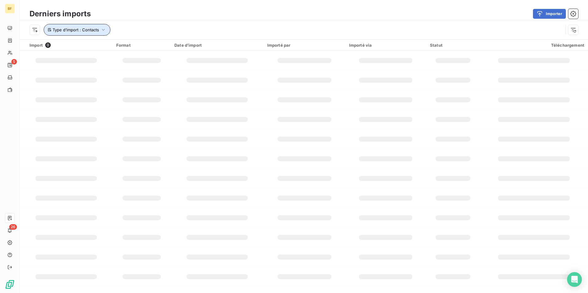 The width and height of the screenshot is (588, 293). Describe the element at coordinates (77, 30) in the screenshot. I see `button: Type d’import : Contacts` at that location.